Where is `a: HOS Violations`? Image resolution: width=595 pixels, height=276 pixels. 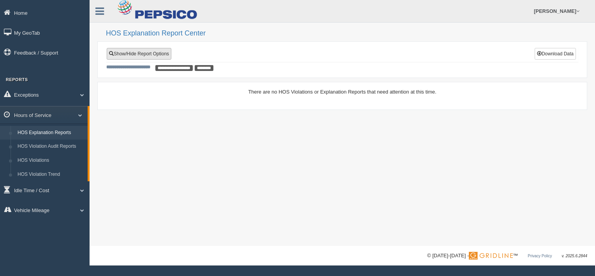 a: HOS Violations is located at coordinates (51, 160).